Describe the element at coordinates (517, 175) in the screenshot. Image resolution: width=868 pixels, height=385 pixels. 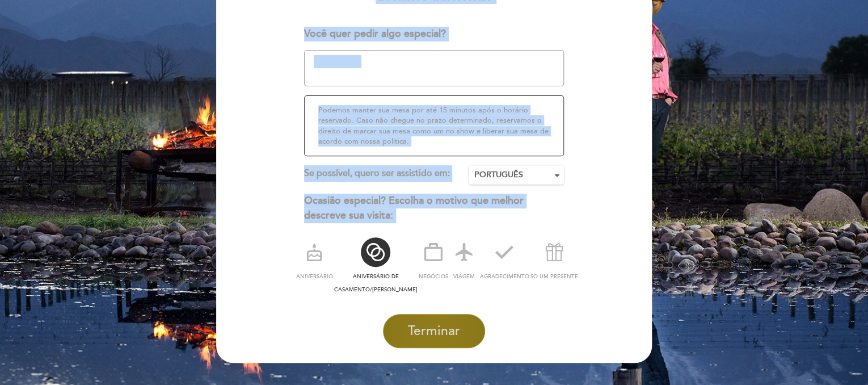
I see `button: PORTUGUÊS` at that location.